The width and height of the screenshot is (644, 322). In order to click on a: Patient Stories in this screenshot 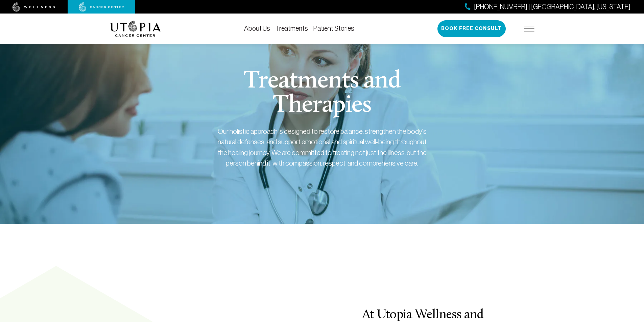, I will do `click(333, 29)`.